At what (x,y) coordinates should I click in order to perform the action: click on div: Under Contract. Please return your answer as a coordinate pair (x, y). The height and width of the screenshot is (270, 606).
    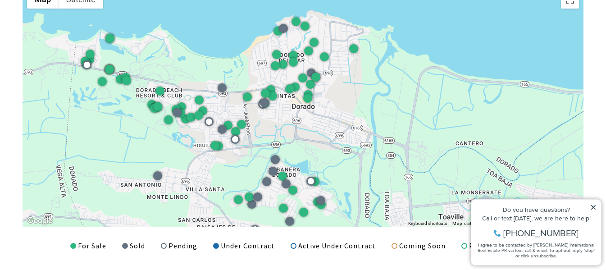
    Looking at the image, I should click on (244, 246).